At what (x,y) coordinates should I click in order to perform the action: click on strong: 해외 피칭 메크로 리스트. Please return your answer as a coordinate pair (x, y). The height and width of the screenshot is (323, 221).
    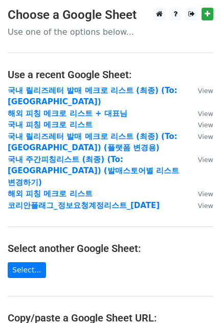
    Looking at the image, I should click on (50, 194).